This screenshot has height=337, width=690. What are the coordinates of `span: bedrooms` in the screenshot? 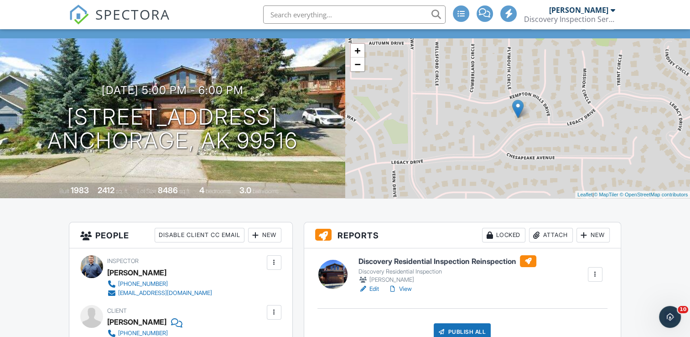 It's located at (218, 191).